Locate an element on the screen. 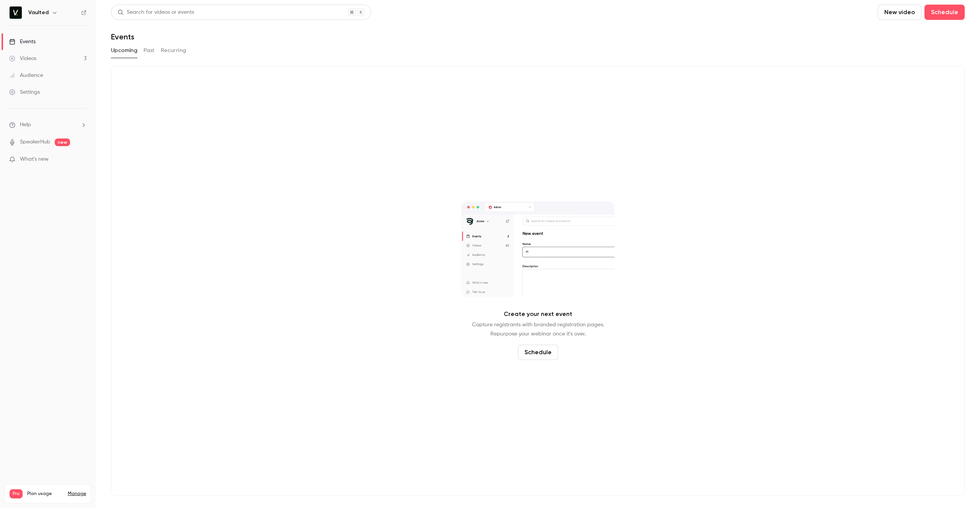 This screenshot has width=980, height=508. button: Upcoming is located at coordinates (124, 50).